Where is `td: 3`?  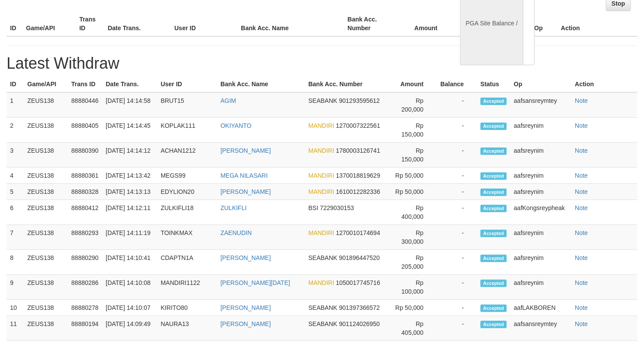 td: 3 is located at coordinates (15, 155).